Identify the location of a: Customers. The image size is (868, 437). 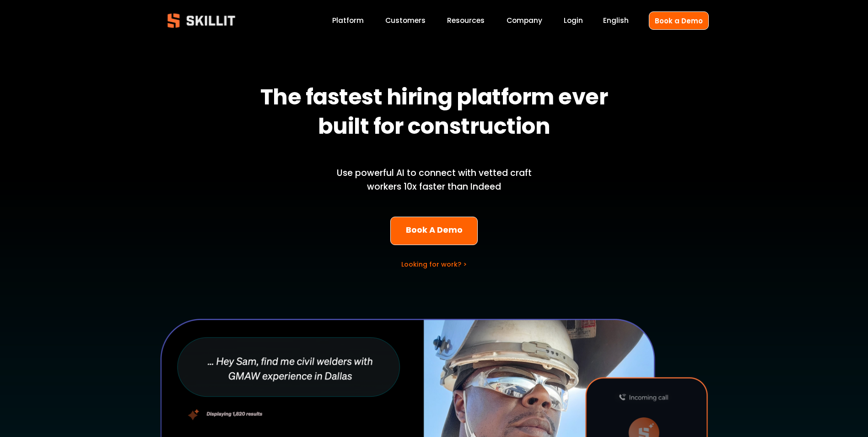
(405, 20).